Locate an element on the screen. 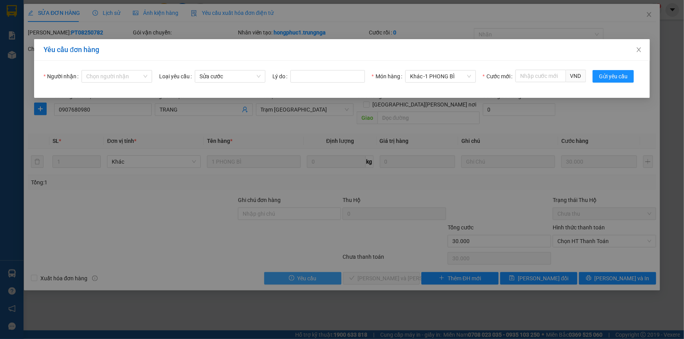 The height and width of the screenshot is (339, 684). button: Close is located at coordinates (639, 50).